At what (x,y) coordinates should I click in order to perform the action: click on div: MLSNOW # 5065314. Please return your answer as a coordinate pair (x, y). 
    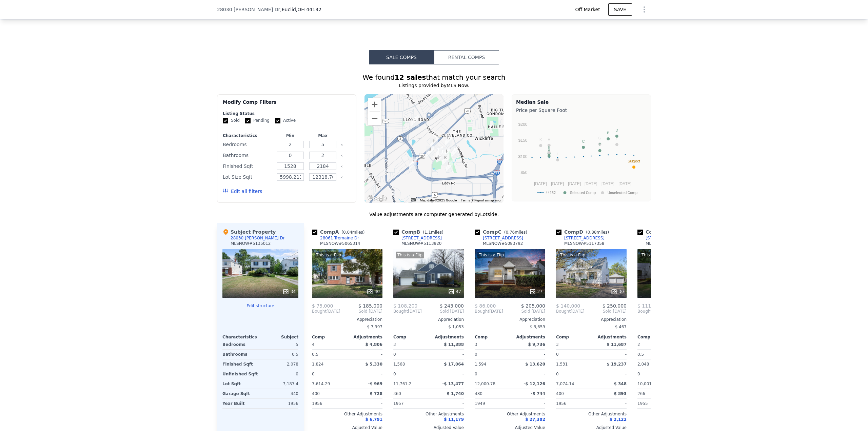
    Looking at the image, I should click on (340, 244).